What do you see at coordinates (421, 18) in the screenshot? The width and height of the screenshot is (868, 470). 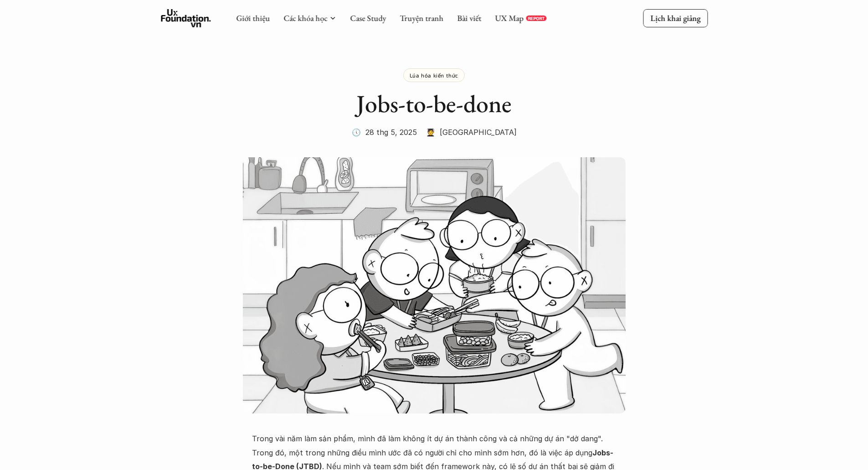 I see `a: Truyện tranh` at bounding box center [421, 18].